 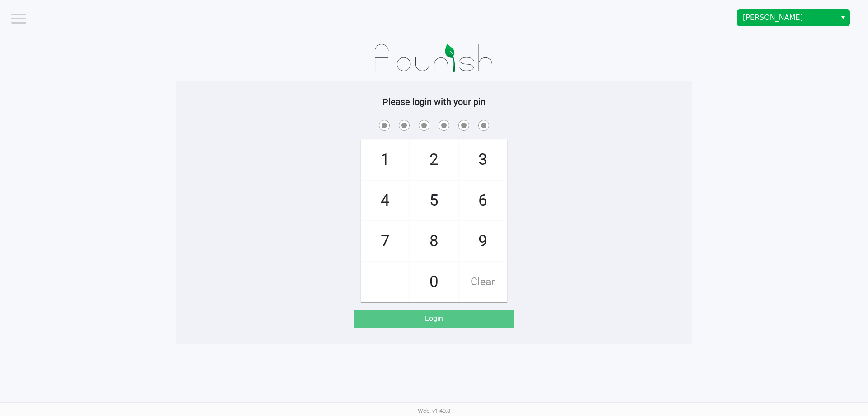 What do you see at coordinates (434, 200) in the screenshot?
I see `span: 5` at bounding box center [434, 200].